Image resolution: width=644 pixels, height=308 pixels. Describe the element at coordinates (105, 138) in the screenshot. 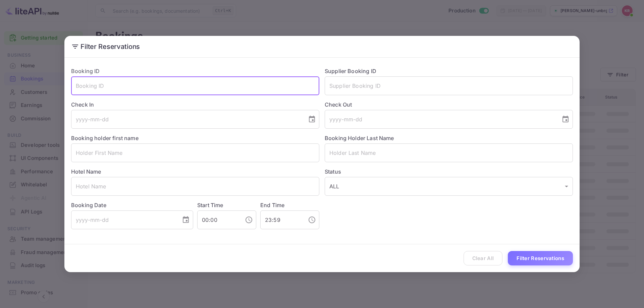

I see `label: Booking holder first name` at that location.